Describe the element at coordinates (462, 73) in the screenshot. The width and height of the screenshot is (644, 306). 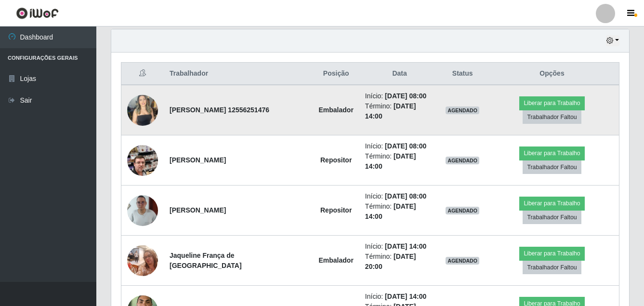
I see `th: Status` at that location.